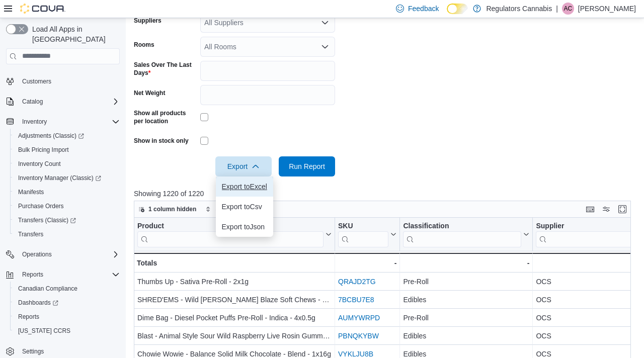 The height and width of the screenshot is (358, 644). Describe the element at coordinates (363, 226) in the screenshot. I see `div: SKU` at that location.